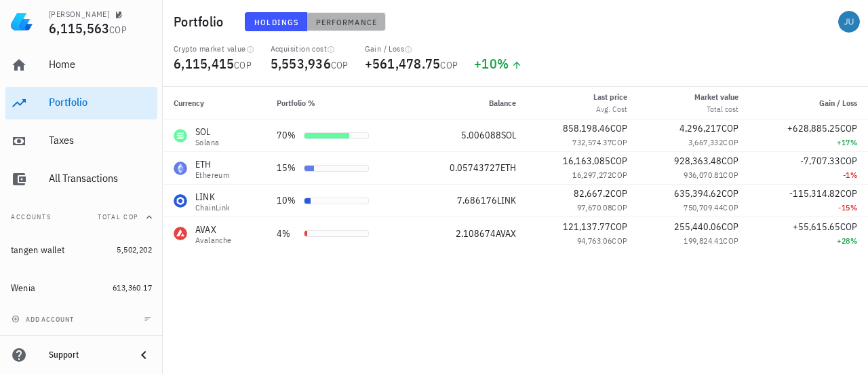 The image size is (868, 374). What do you see at coordinates (506, 234) in the screenshot?
I see `span: AVAX` at bounding box center [506, 234].